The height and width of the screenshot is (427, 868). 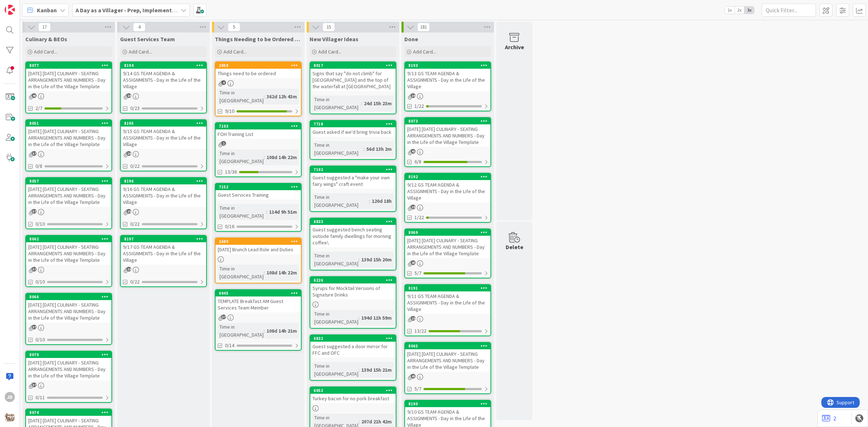 What do you see at coordinates (353, 288) in the screenshot?
I see `div: 6226Syrups for Mocktail Versions of Signature Drinks` at bounding box center [353, 288].